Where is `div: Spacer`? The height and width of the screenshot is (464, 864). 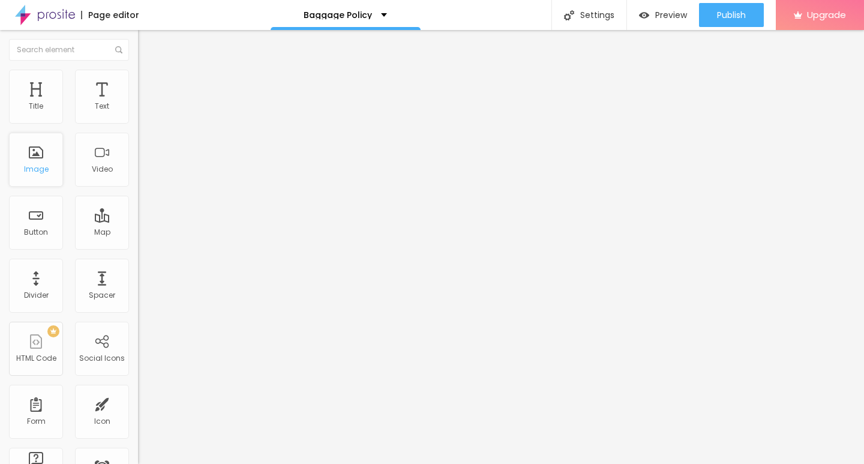
div: Spacer is located at coordinates (102, 295).